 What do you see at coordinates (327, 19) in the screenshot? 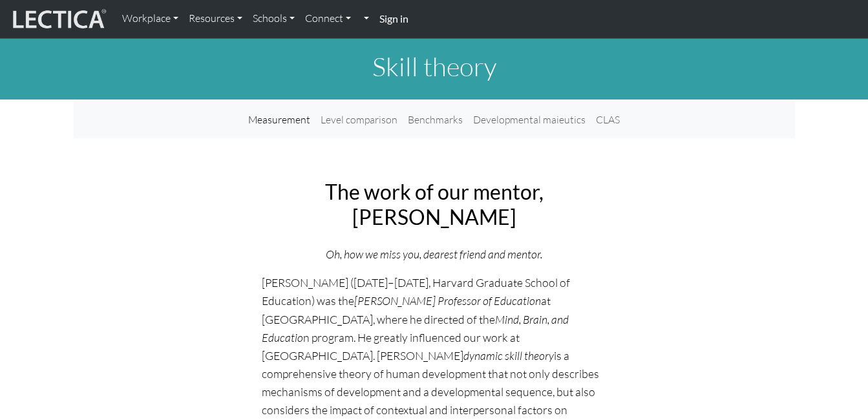
I see `a: Connect` at bounding box center [327, 19].